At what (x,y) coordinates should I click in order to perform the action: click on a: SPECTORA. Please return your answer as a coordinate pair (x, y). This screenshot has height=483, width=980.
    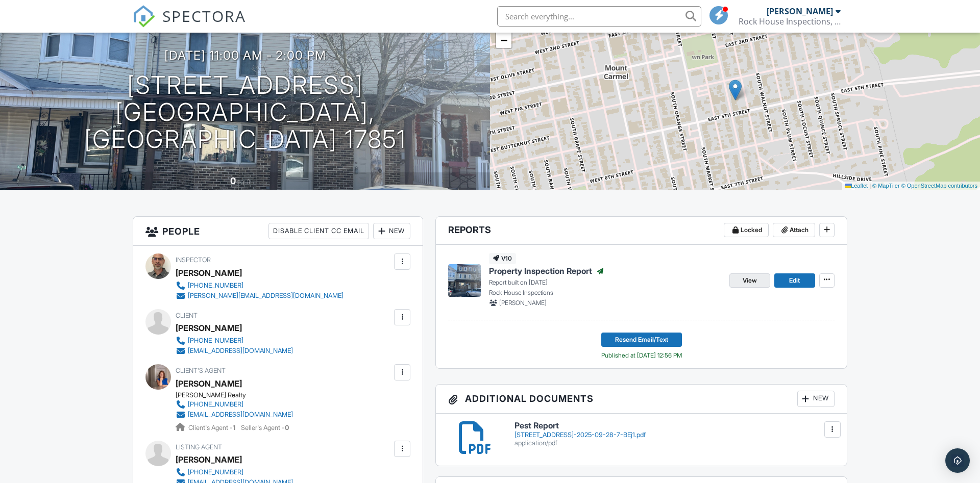
    Looking at the image, I should click on (190, 25).